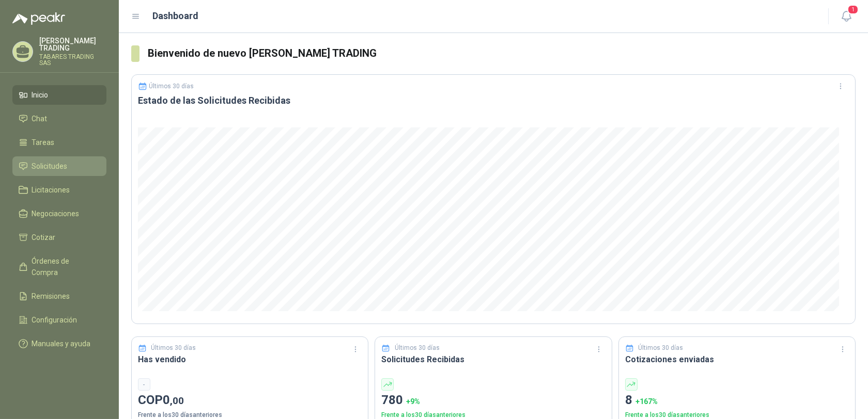 This screenshot has width=868, height=419. I want to click on span: ,00, so click(177, 400).